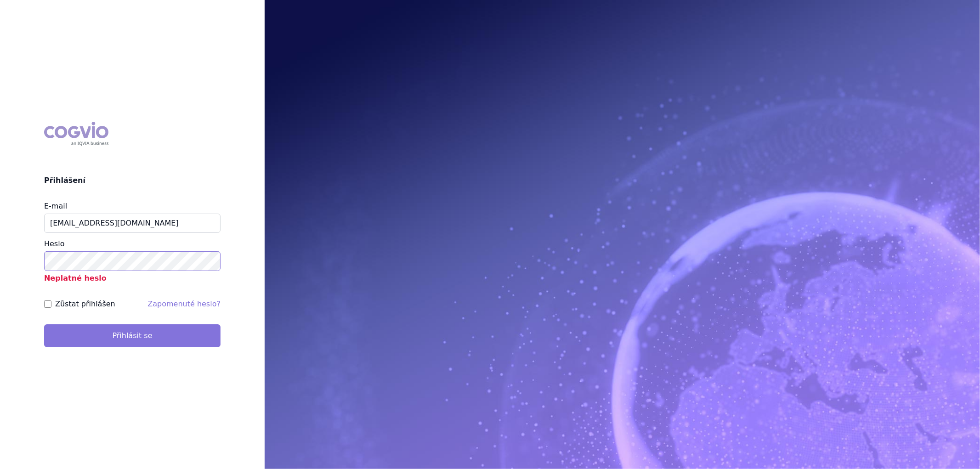 Image resolution: width=980 pixels, height=469 pixels. I want to click on label: E-mail, so click(55, 206).